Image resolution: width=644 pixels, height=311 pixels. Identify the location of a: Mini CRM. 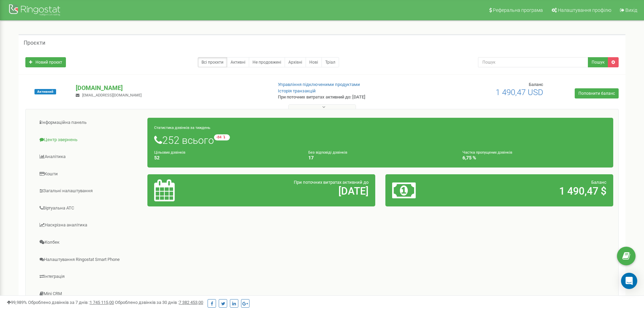
(90, 294).